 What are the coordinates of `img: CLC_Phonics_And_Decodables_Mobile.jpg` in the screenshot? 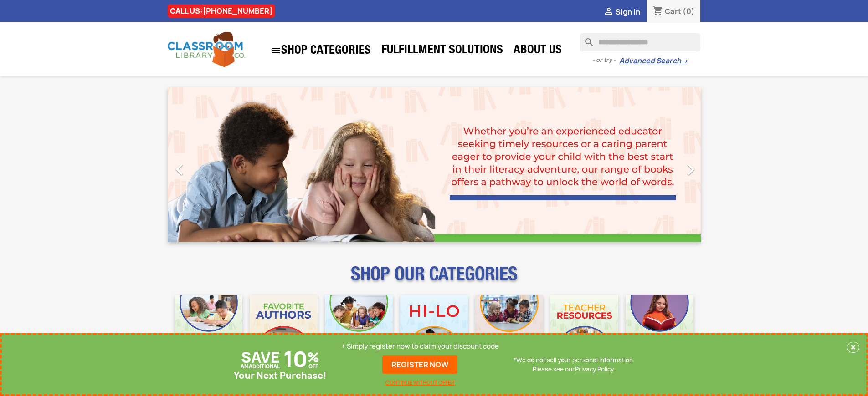 It's located at (358, 329).